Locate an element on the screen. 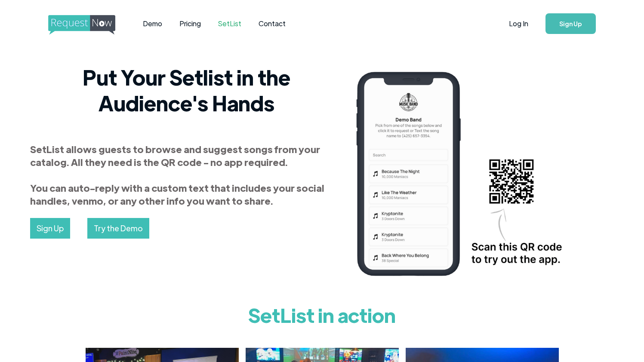 The image size is (644, 362). a: Demo is located at coordinates (152, 24).